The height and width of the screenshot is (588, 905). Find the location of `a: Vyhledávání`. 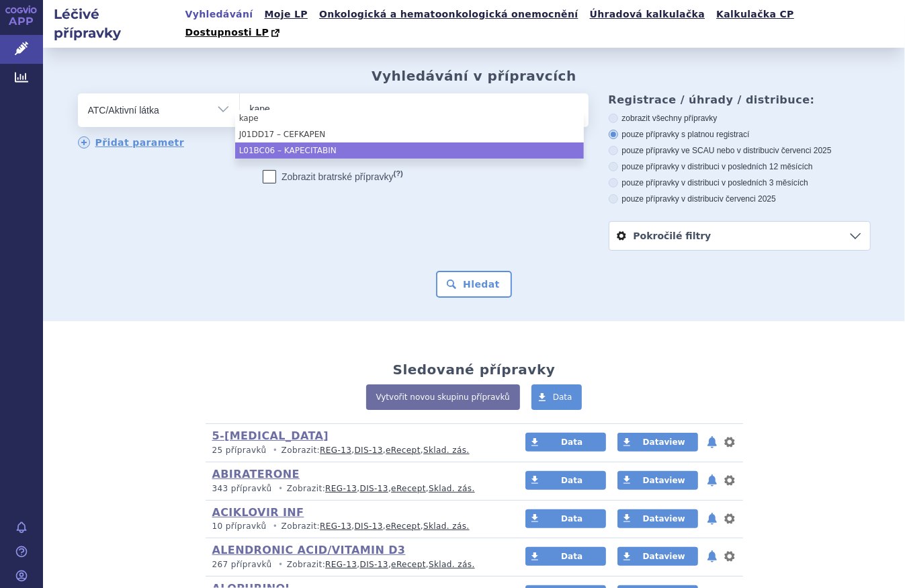

a: Vyhledávání is located at coordinates (219, 14).